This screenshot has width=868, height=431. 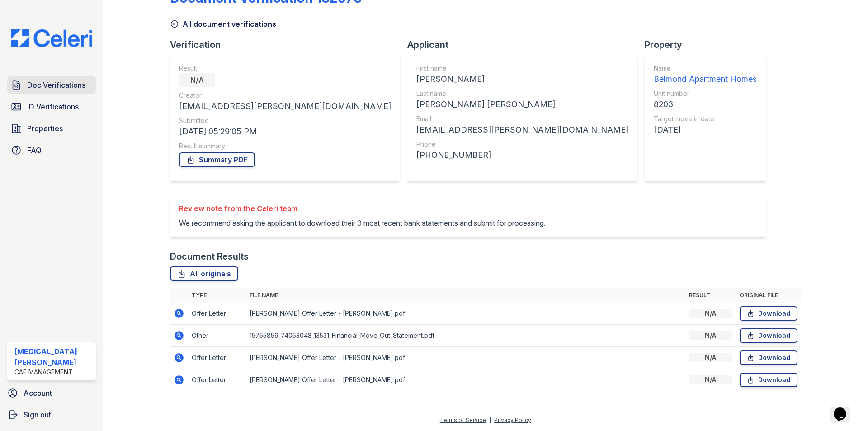 I want to click on th: File name, so click(x=466, y=296).